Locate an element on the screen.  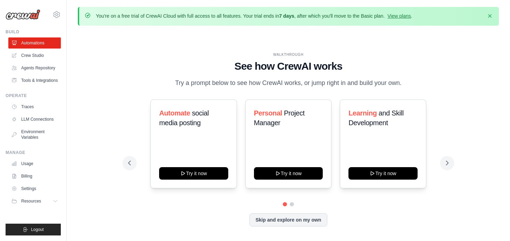
a: Usage is located at coordinates (34, 164).